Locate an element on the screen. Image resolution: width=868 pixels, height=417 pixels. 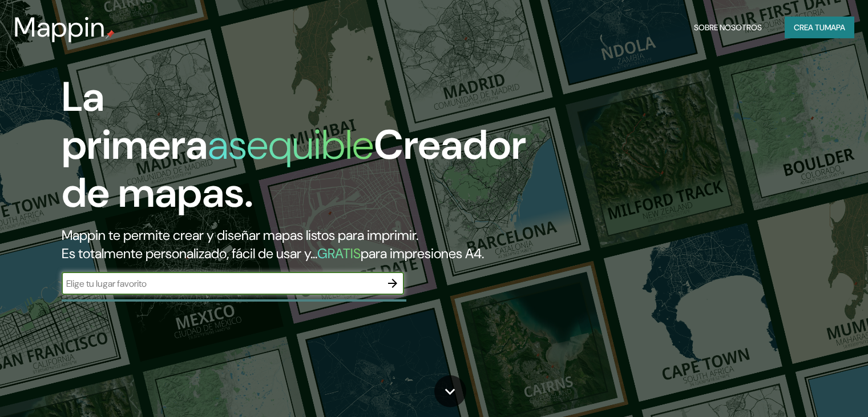
font: Sobre nosotros is located at coordinates (728, 27).